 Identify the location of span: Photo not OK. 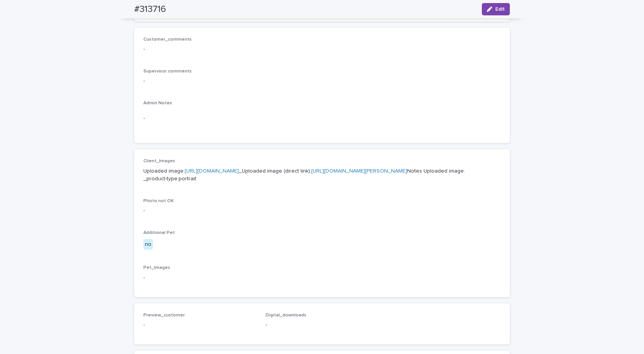
(158, 201).